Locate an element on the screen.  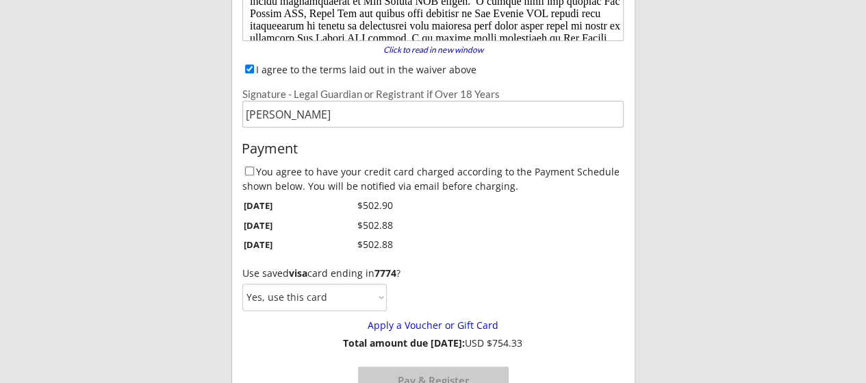
div: $502.90 is located at coordinates (359, 205).